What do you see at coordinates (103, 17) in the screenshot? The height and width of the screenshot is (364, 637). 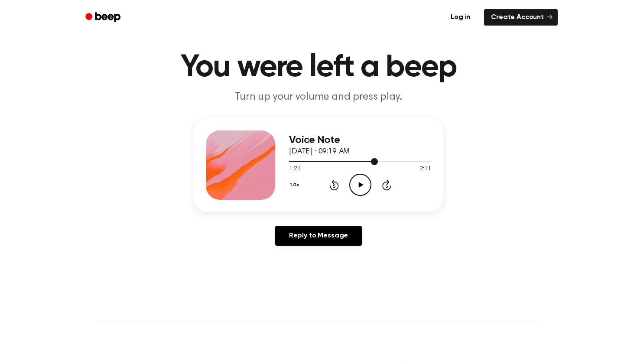 I see `a: Beep` at bounding box center [103, 17].